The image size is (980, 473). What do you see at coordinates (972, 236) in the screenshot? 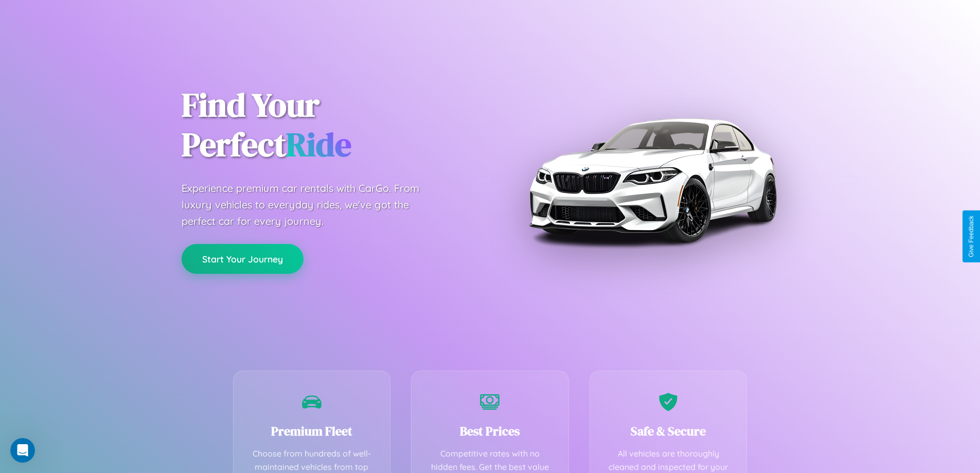
I see `div: Give Feedback` at bounding box center [972, 236].